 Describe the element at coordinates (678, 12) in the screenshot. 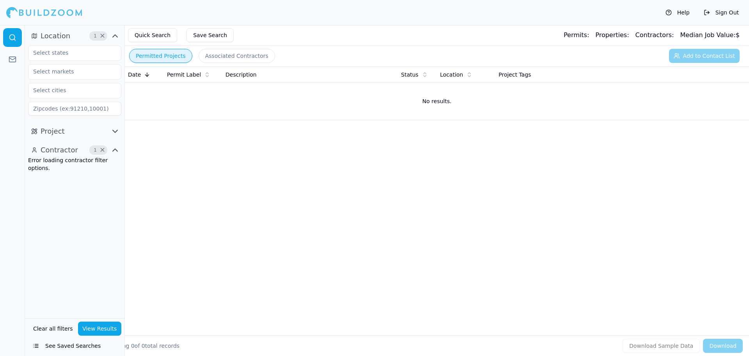

I see `button: Help` at that location.